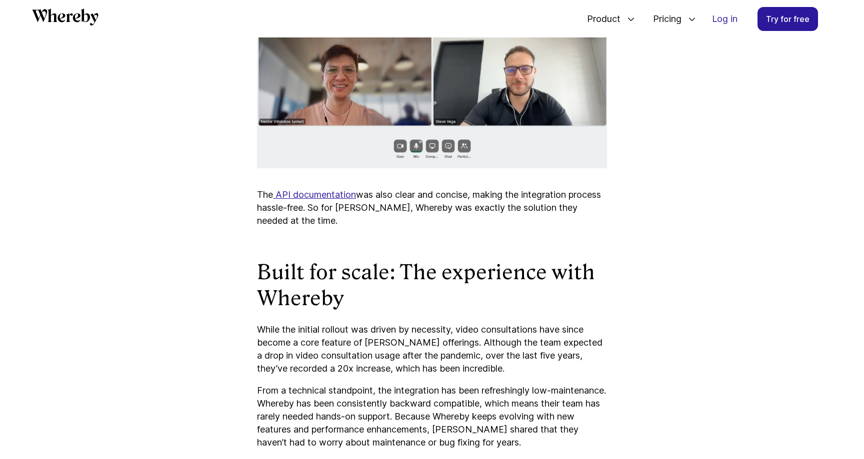  Describe the element at coordinates (426, 285) in the screenshot. I see `strong: Built for scale: The experience with Whereby` at that location.